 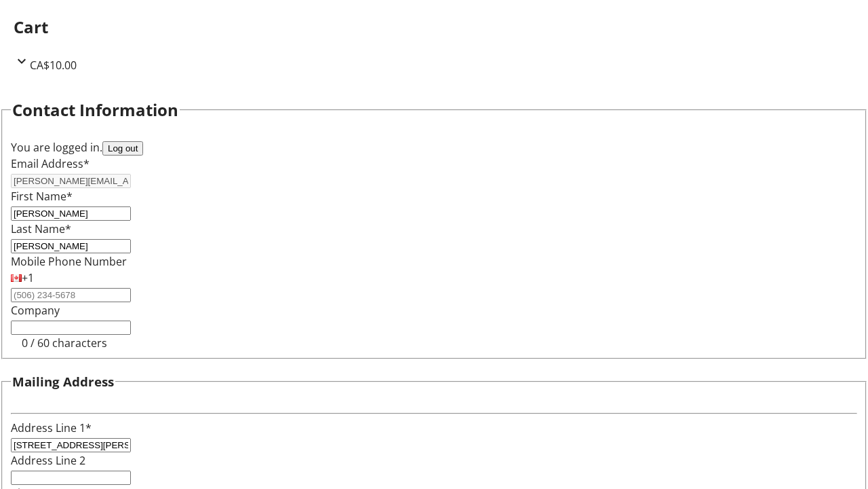 I want to click on label: Mobile Phone Number, so click(x=69, y=261).